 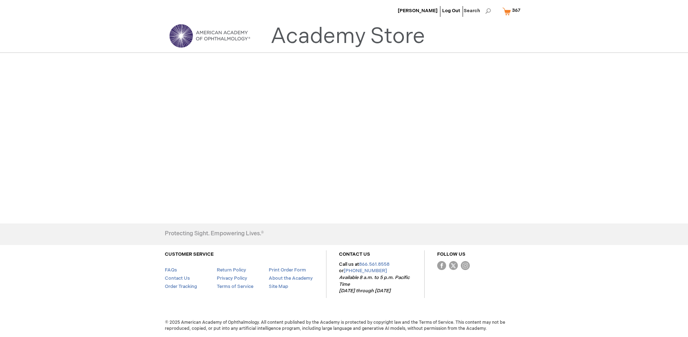 I want to click on a: Print Order Form, so click(x=287, y=270).